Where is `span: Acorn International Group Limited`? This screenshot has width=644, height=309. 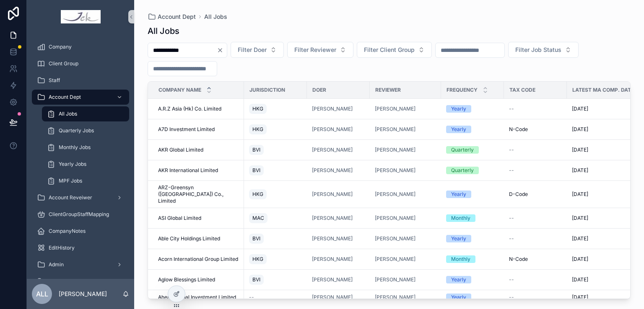 span: Acorn International Group Limited is located at coordinates (198, 259).